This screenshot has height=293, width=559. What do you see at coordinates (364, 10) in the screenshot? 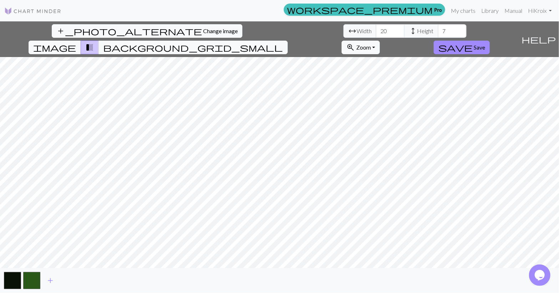
I see `a: Pro` at bounding box center [364, 10].